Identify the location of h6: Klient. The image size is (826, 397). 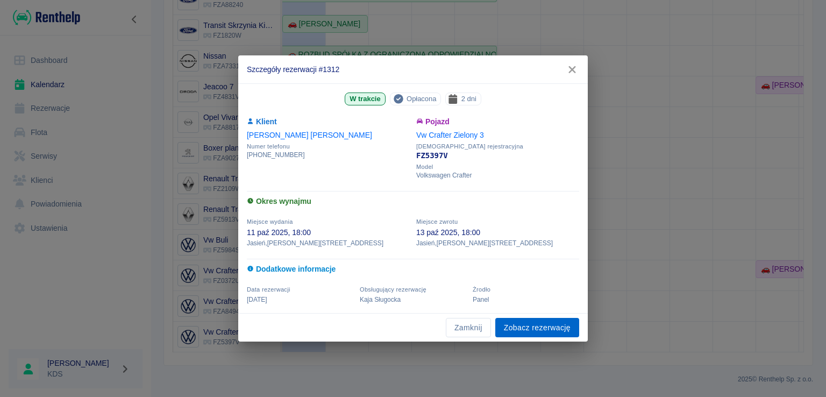
(328, 122).